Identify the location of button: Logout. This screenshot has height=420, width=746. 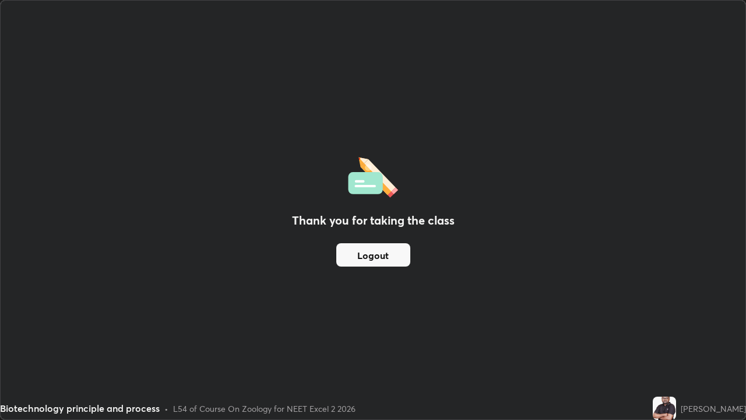
(373, 255).